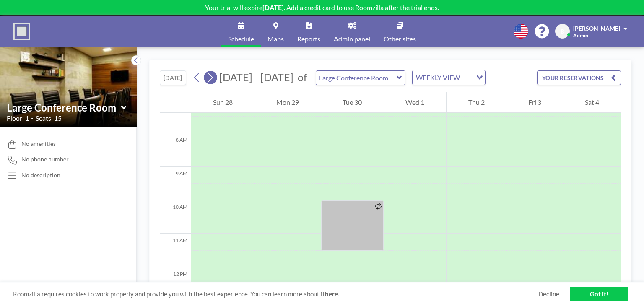 Image resolution: width=644 pixels, height=306 pixels. Describe the element at coordinates (175, 116) in the screenshot. I see `div: 7 AM` at that location.